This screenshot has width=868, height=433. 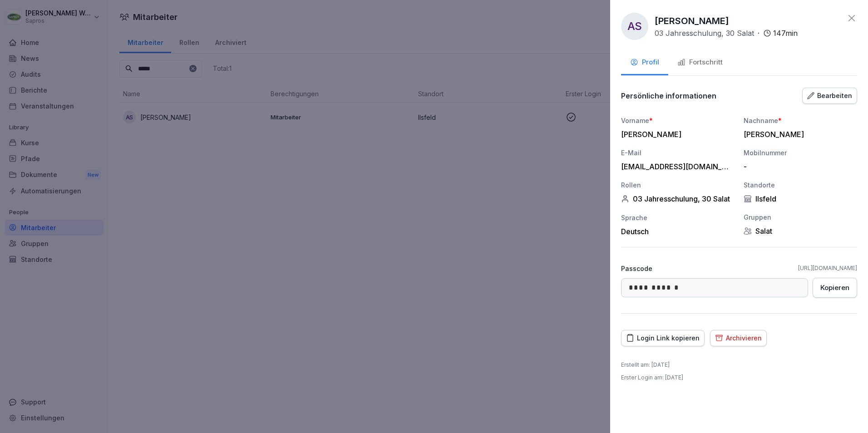 What do you see at coordinates (801, 231) in the screenshot?
I see `div: Salat` at bounding box center [801, 231].